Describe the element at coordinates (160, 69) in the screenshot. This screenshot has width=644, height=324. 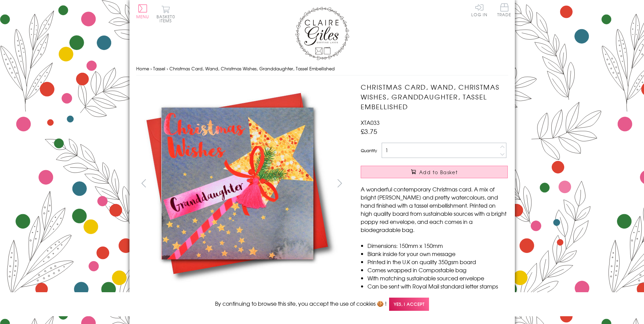
I see `a: Tassel` at that location.